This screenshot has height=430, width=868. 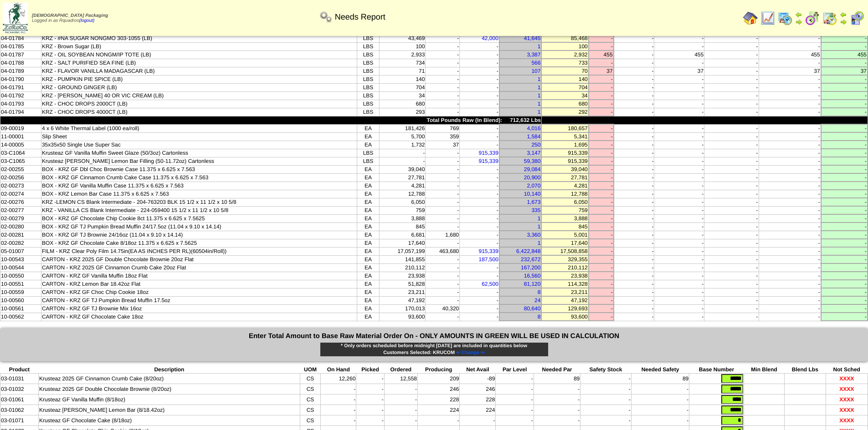 What do you see at coordinates (15, 18) in the screenshot?
I see `img: zoroco-logo-small.webp` at bounding box center [15, 18].